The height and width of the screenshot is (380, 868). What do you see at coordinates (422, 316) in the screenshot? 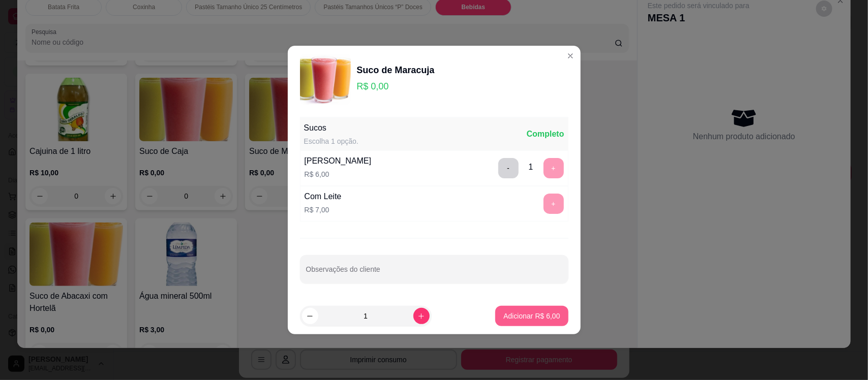
I see `button: increase-product-quantity` at bounding box center [422, 316].